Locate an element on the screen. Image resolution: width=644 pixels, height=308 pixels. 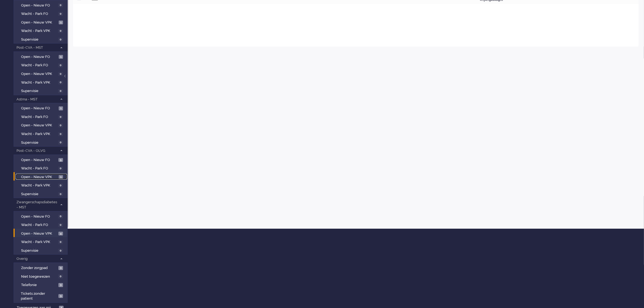
span: Astma - MST is located at coordinates (36, 99).